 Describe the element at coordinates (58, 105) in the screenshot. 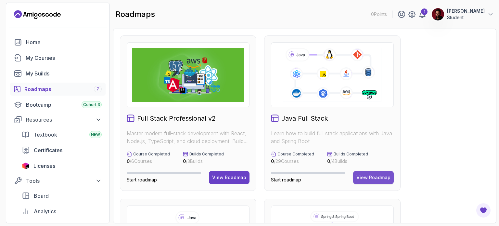

I see `a: bootcamp` at that location.